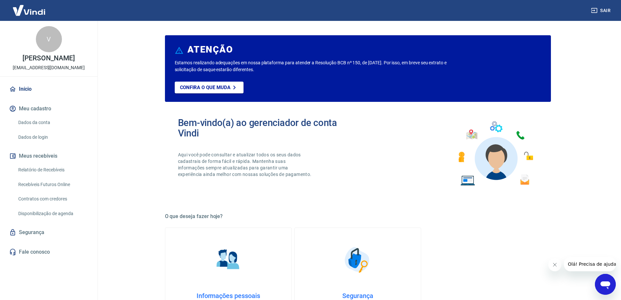 The image size is (621, 300). I want to click on a: Contratos com credores, so click(53, 199).